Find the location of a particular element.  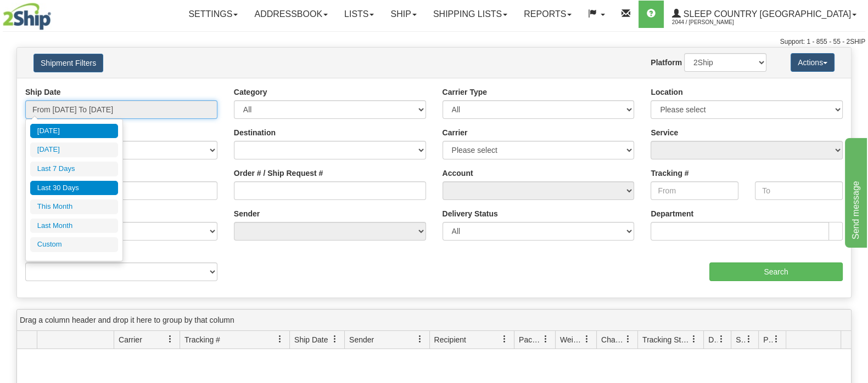

img: logo2044.jpg is located at coordinates (27, 16).